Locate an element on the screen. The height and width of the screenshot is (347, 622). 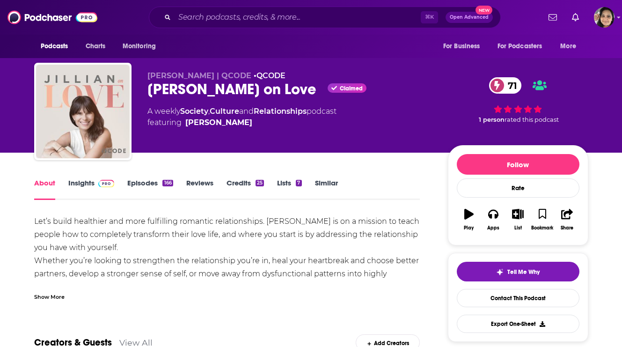
div: Apps is located at coordinates (493, 228).